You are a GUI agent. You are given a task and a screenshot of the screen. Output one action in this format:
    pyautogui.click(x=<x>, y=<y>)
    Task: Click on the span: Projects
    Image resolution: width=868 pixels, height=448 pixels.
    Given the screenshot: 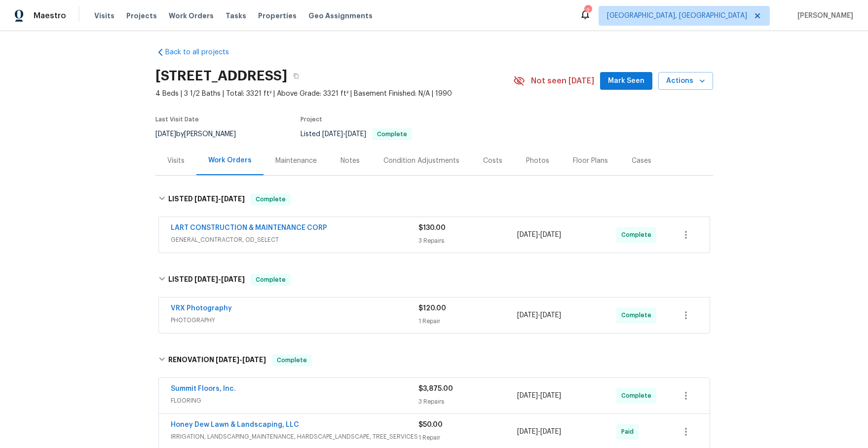 What is the action you would take?
    pyautogui.click(x=142, y=16)
    